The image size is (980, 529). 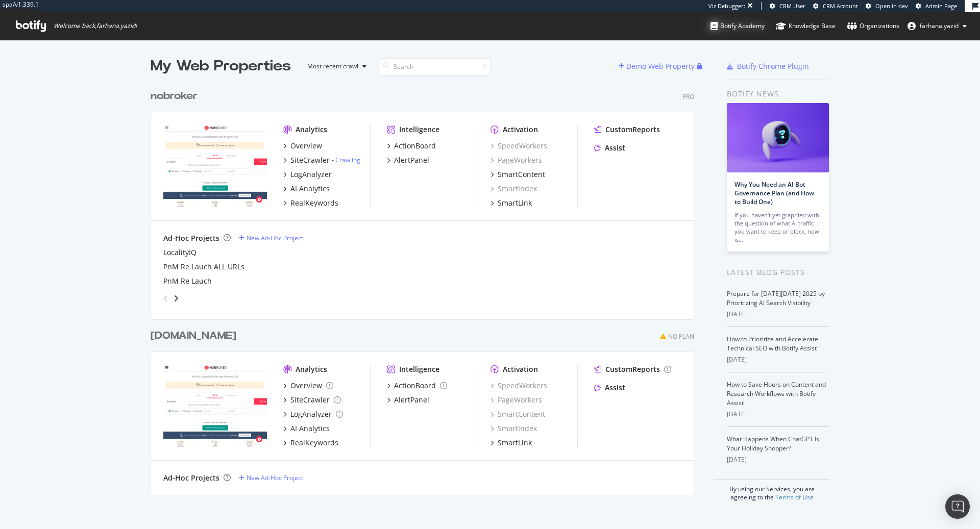 I want to click on span: CRM User, so click(x=792, y=6).